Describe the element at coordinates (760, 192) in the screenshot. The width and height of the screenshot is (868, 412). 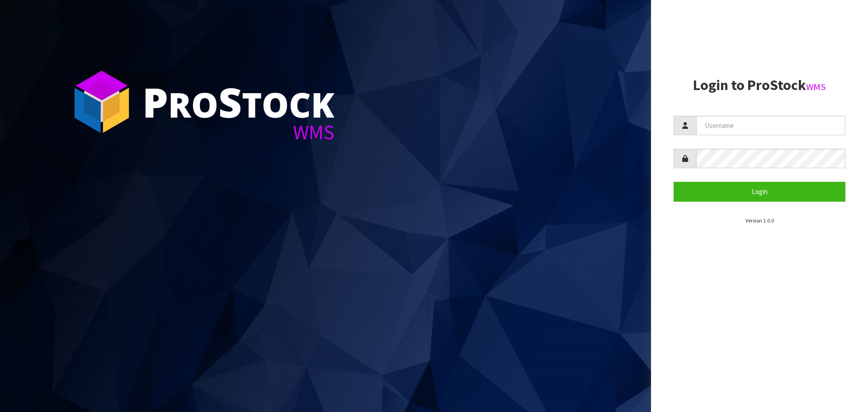
I see `button: Login` at that location.